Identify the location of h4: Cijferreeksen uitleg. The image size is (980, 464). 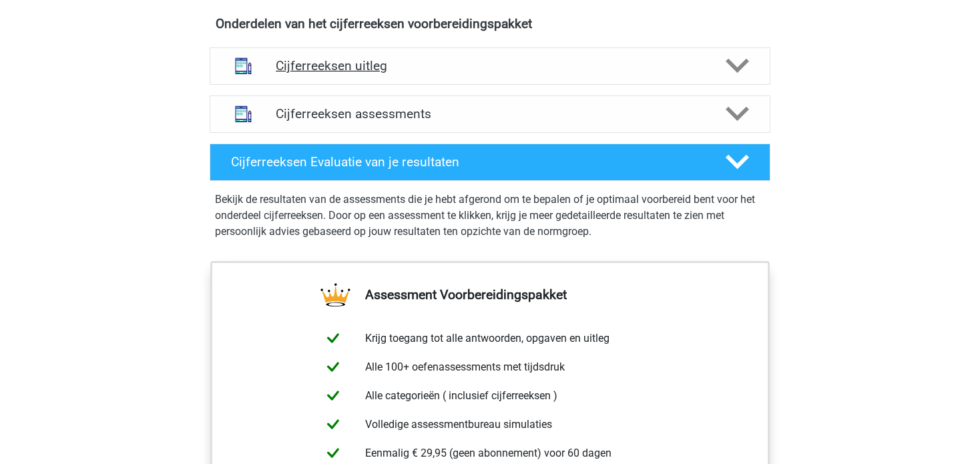
(490, 66).